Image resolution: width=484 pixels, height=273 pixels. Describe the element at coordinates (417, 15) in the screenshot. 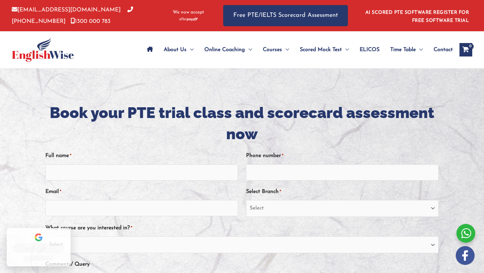

I see `aside: Header Widget 1` at that location.